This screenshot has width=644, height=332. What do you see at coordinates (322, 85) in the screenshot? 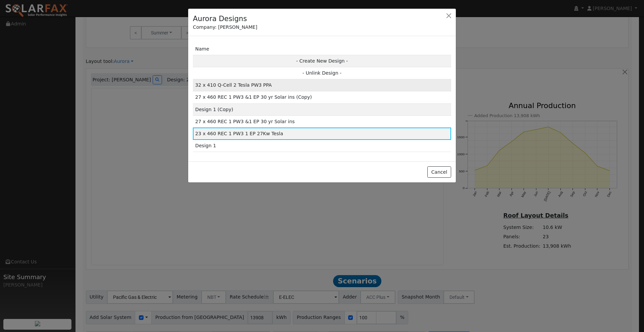
I see `td: 32 x 410 Q-Cell 2 Tesla PW3 PPA` at bounding box center [322, 85].